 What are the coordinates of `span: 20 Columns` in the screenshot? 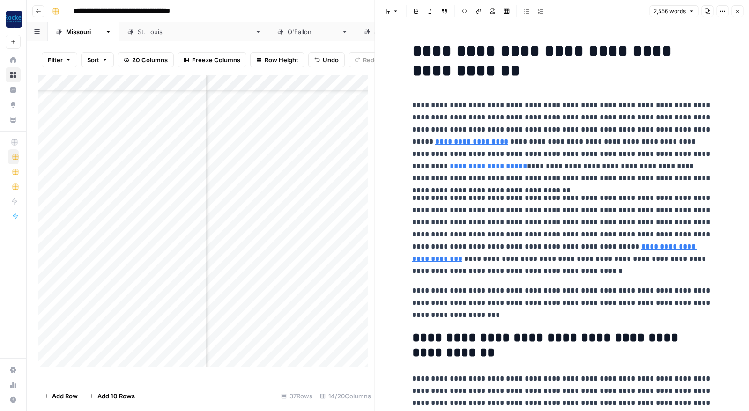 It's located at (150, 60).